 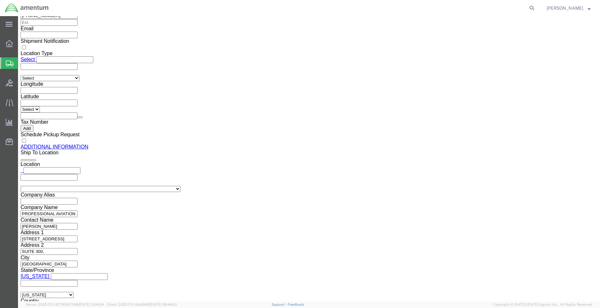 What do you see at coordinates (565, 8) in the screenshot?
I see `span: Eddie Gonzalez` at bounding box center [565, 8].